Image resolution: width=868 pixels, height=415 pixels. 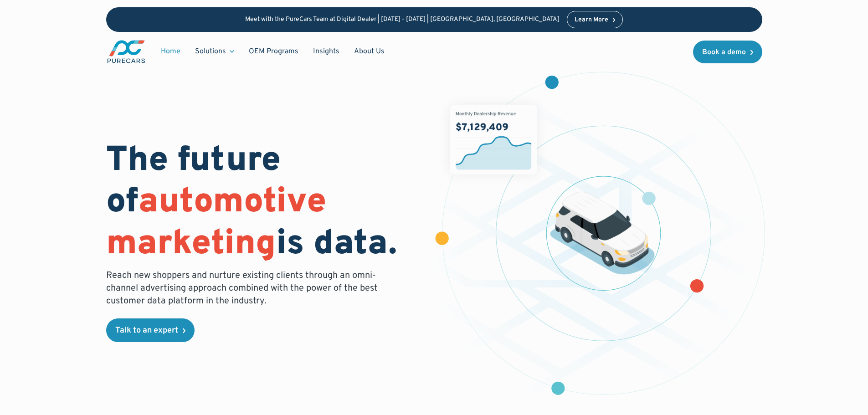 I want to click on a: Home, so click(x=170, y=52).